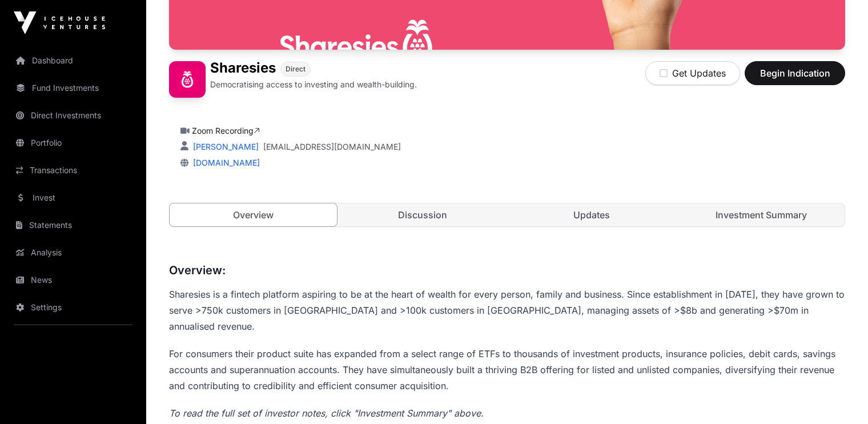 The image size is (868, 424). What do you see at coordinates (253, 215) in the screenshot?
I see `a: Overview` at bounding box center [253, 215].